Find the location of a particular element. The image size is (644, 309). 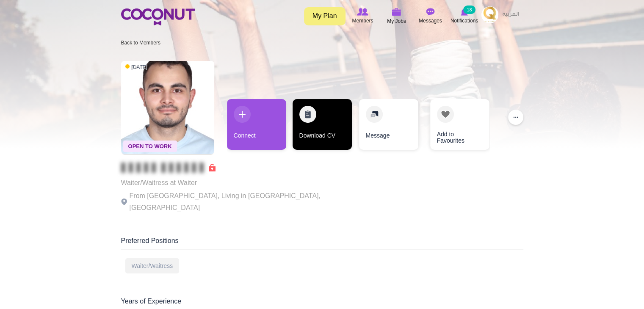

div: 2 / 4 is located at coordinates (322, 127).